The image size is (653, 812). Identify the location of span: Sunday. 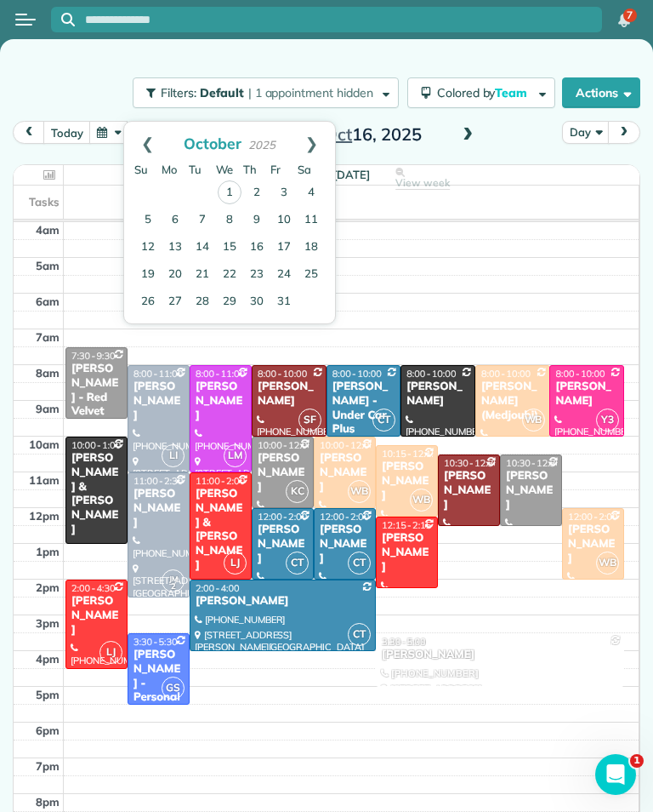
(141, 169).